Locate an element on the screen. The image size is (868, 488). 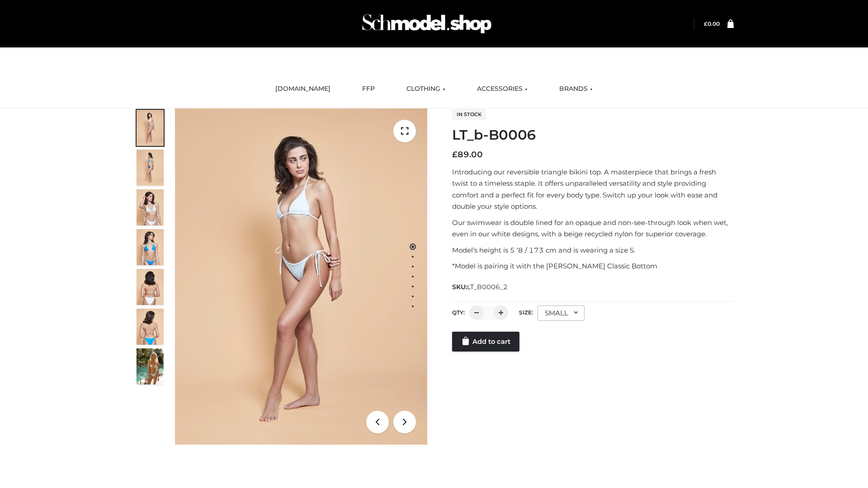
h1: LT_b-B0006 is located at coordinates (592, 135).